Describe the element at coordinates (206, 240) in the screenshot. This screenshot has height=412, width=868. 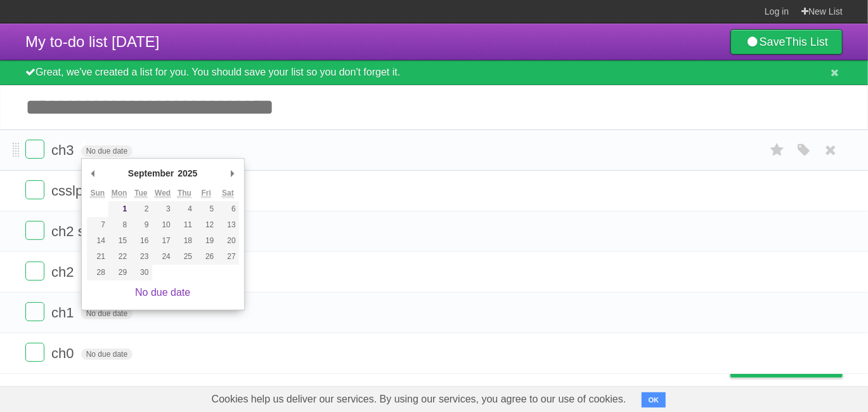
I see `button: 19` at that location.